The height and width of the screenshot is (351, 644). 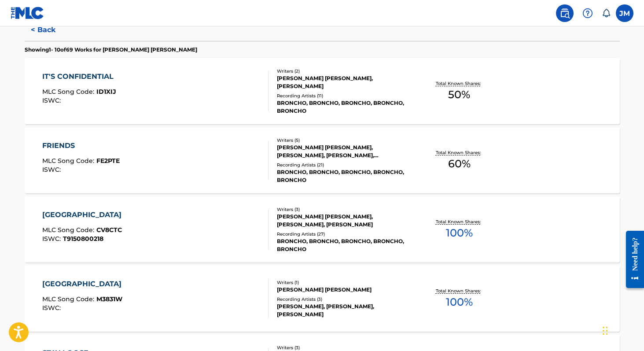 I want to click on span: ID1XIJ, so click(x=106, y=92).